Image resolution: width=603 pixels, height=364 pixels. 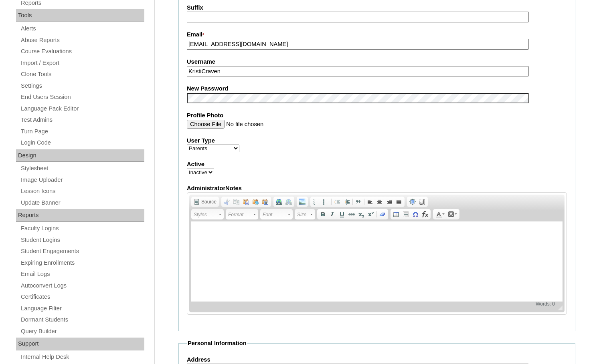 What do you see at coordinates (82, 240) in the screenshot?
I see `a: Student Logins` at bounding box center [82, 240].